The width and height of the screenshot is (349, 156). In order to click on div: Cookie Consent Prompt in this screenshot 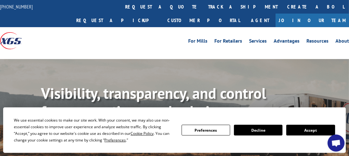, I will do `click(175, 130)`.